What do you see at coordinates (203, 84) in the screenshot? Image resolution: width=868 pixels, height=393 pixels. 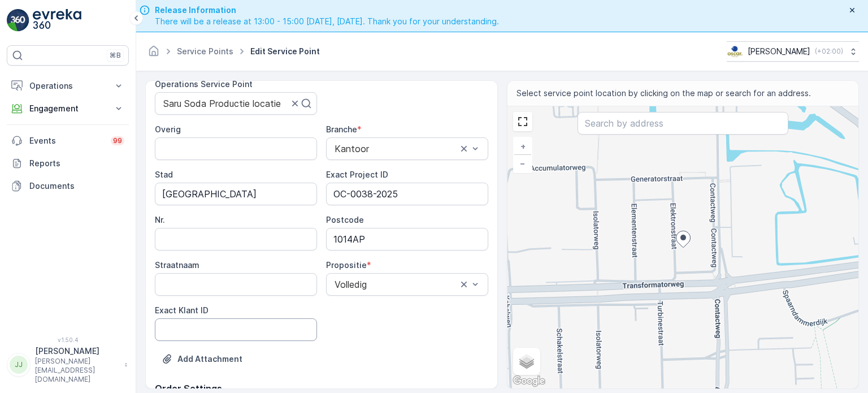 I see `label: Operations Service Point` at bounding box center [203, 84].